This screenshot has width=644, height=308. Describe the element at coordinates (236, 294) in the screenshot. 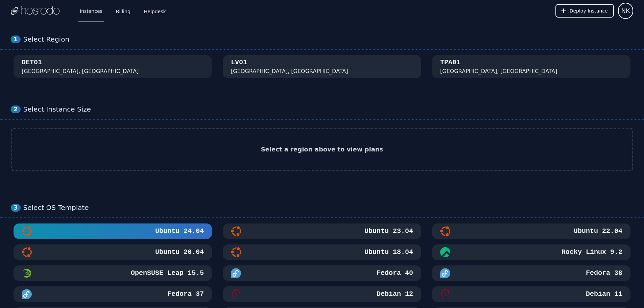

I see `img: Debian 12` at that location.